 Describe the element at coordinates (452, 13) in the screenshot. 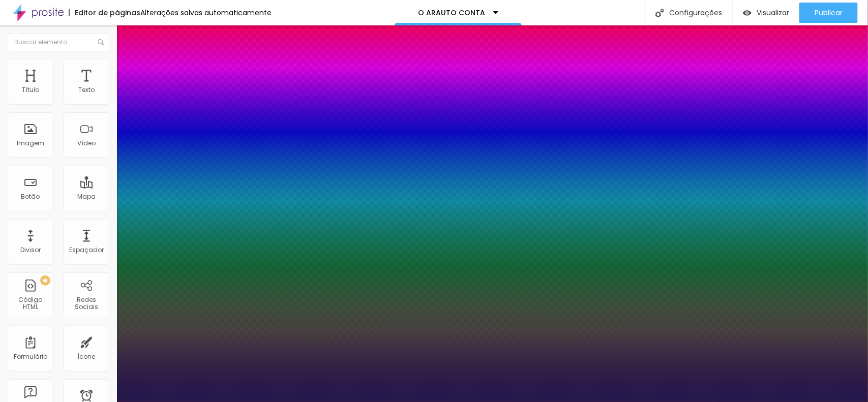

I see `p: O ARAUTO CONTA` at that location.